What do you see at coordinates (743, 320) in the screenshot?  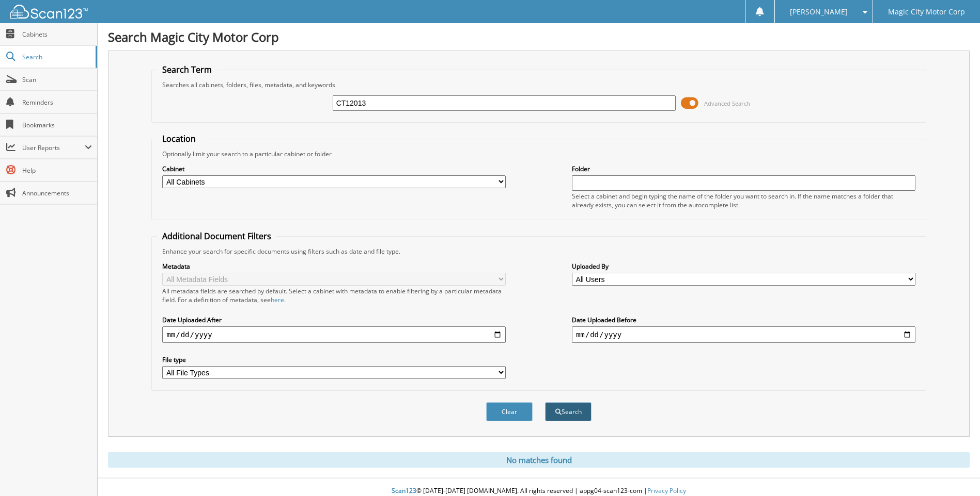 I see `label: Date Uploaded Before` at bounding box center [743, 320].